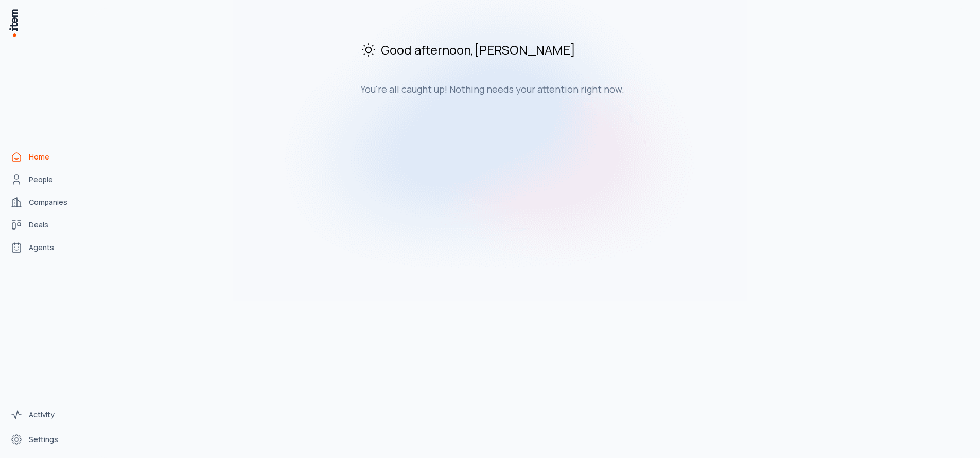  What do you see at coordinates (45, 180) in the screenshot?
I see `a: People` at bounding box center [45, 180].